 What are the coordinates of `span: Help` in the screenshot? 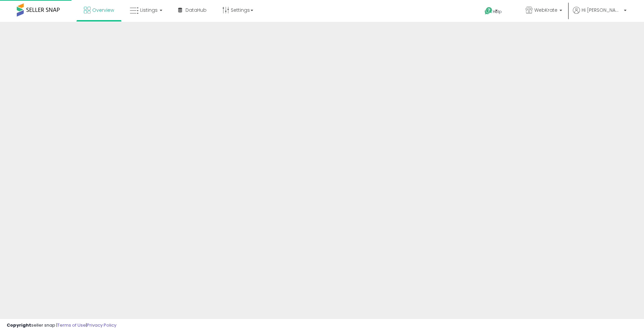 It's located at (497, 11).